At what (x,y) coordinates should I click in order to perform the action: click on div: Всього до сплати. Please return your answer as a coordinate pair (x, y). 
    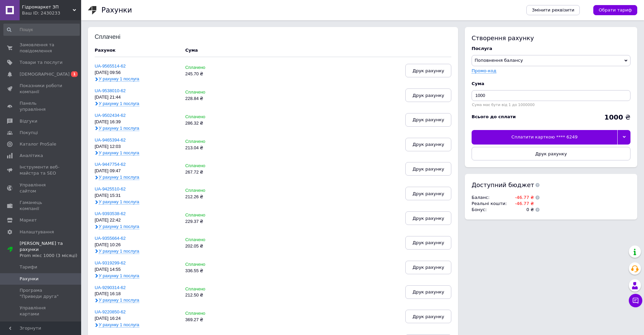
    Looking at the image, I should click on (493, 117).